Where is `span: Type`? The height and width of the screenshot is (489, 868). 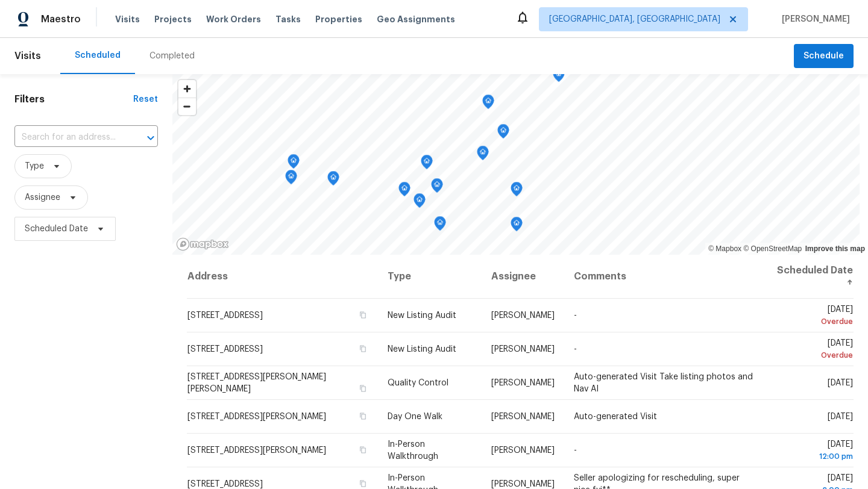 span: Type is located at coordinates (35, 166).